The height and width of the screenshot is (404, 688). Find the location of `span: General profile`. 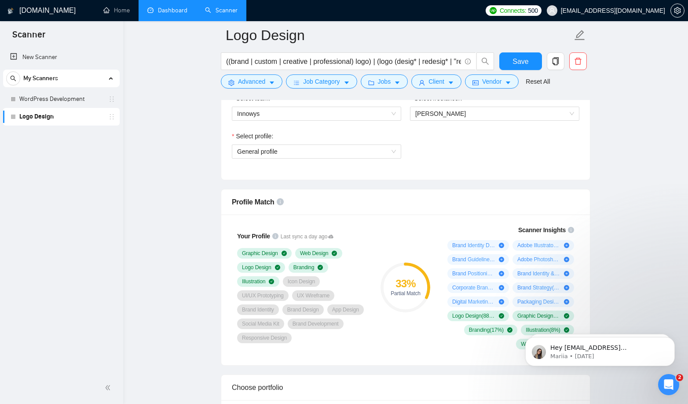

span: General profile is located at coordinates (316, 151).